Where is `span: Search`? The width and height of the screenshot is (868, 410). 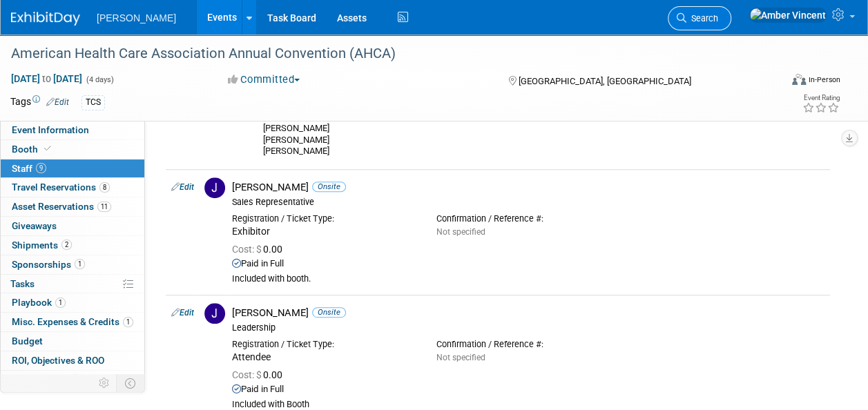
span: Search is located at coordinates (702, 18).